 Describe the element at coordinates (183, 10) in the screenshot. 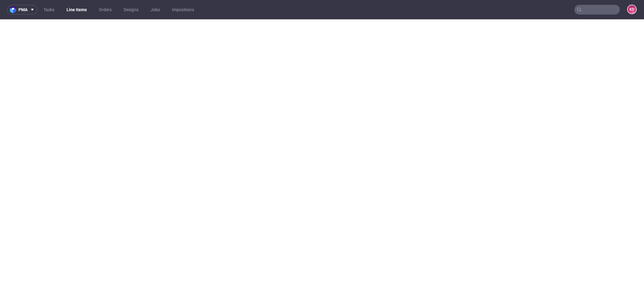

I see `a: Impositions` at that location.